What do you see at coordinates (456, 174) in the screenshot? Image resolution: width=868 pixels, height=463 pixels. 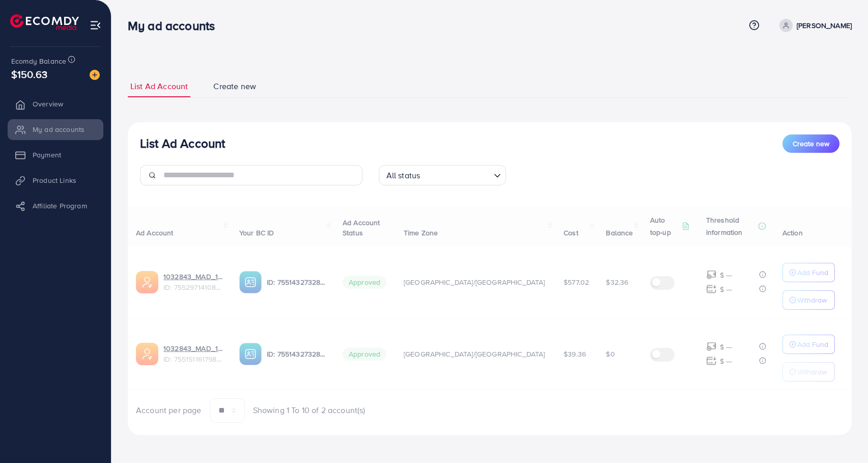 I see `input: Search for option` at bounding box center [456, 174].